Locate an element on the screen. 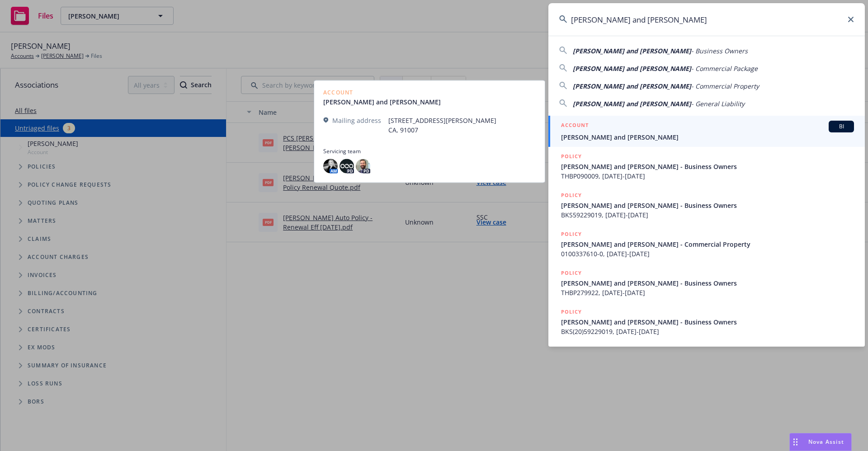  button: Nova Assist is located at coordinates (821, 442).